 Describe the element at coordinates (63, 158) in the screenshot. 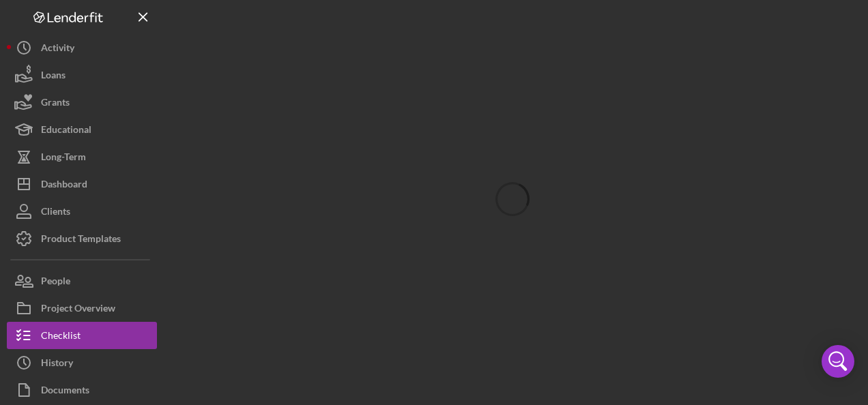

I see `div: Long-Term` at that location.